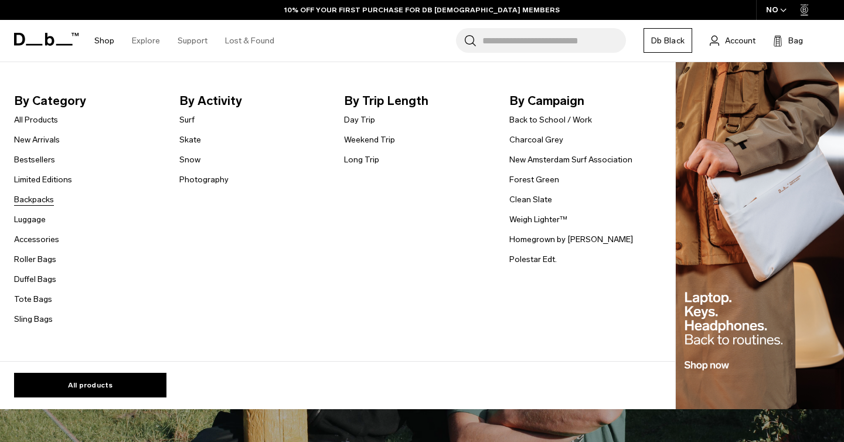  Describe the element at coordinates (30, 219) in the screenshot. I see `a: Luggage` at that location.